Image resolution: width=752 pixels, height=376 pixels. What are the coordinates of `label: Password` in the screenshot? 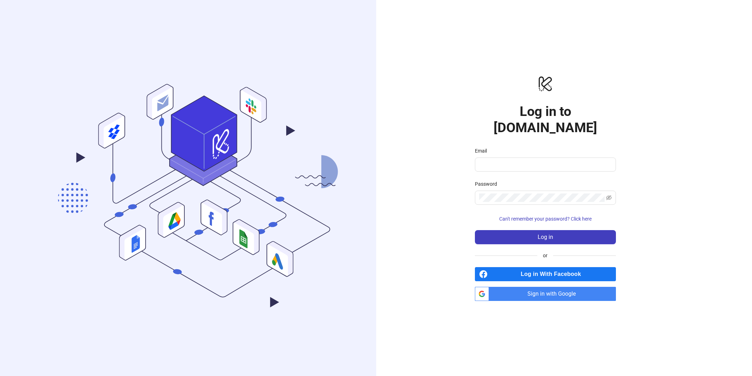 It's located at (489, 184).